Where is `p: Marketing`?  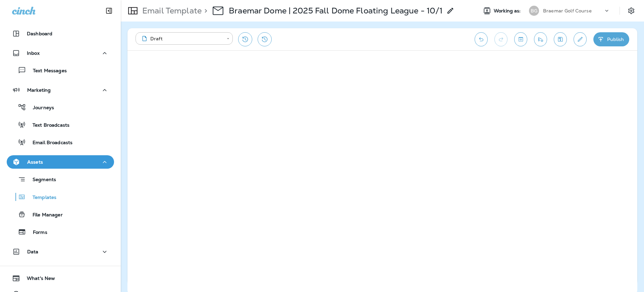 p: Marketing is located at coordinates (39, 90).